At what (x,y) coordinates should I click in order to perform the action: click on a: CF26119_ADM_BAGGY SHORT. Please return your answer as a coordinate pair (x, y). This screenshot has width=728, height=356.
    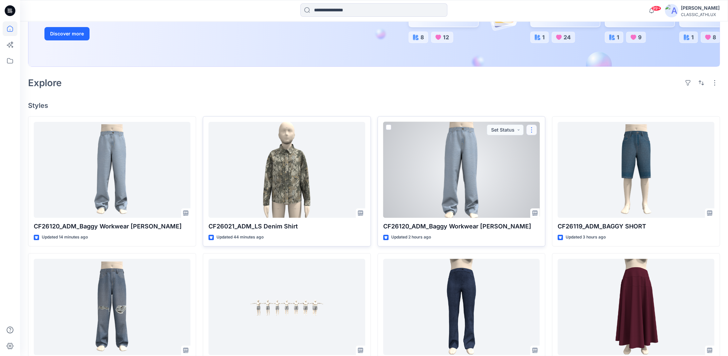
    Looking at the image, I should click on (636, 170).